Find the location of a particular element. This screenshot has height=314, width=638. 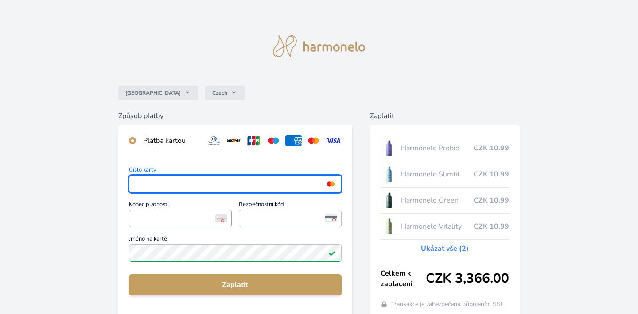

span: Bezpečnostní kód is located at coordinates (290, 206).